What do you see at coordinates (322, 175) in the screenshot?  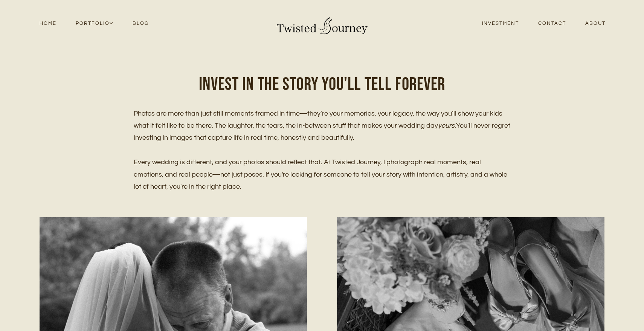 I see `p: Every wedding is different, and your photos should reflect that. At Twisted Journey, I photograph...` at bounding box center [322, 175].